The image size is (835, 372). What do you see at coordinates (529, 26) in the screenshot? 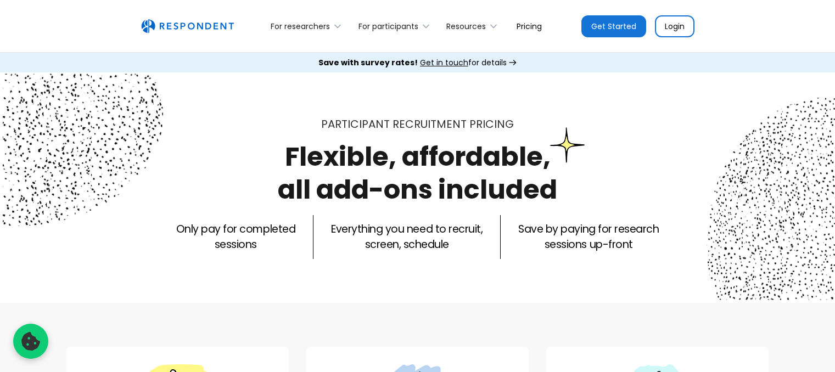
I see `a: Pricing` at bounding box center [529, 26].